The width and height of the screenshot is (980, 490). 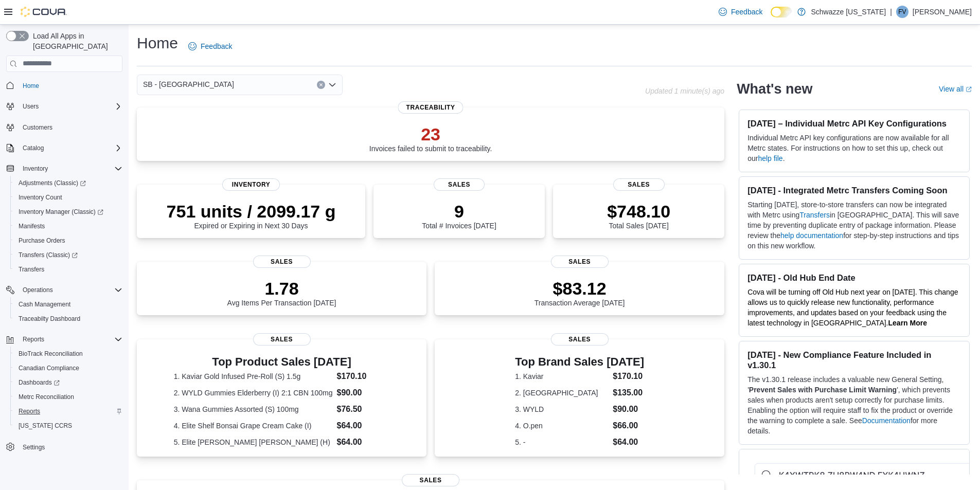 I want to click on dt: 4. Elite Shelf Bonsai Grape Cream Cake (I), so click(x=254, y=426).